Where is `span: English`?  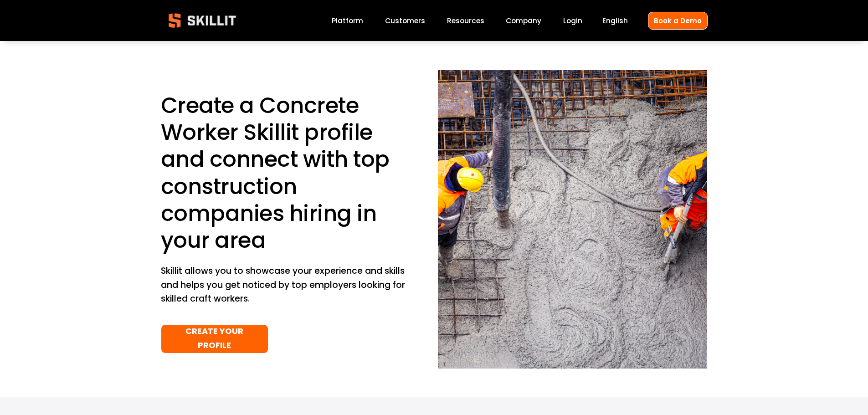 span: English is located at coordinates (615, 21).